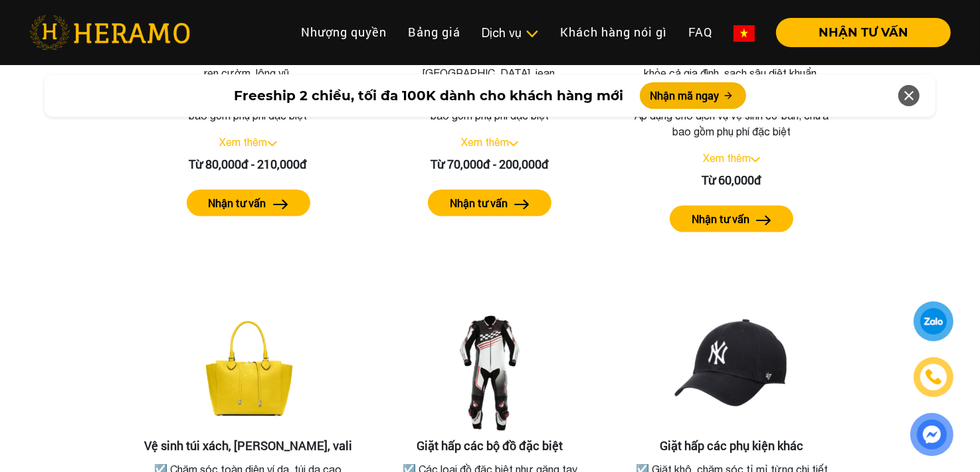 This screenshot has width=980, height=472. Describe the element at coordinates (934, 378) in the screenshot. I see `img: phone-icon` at that location.